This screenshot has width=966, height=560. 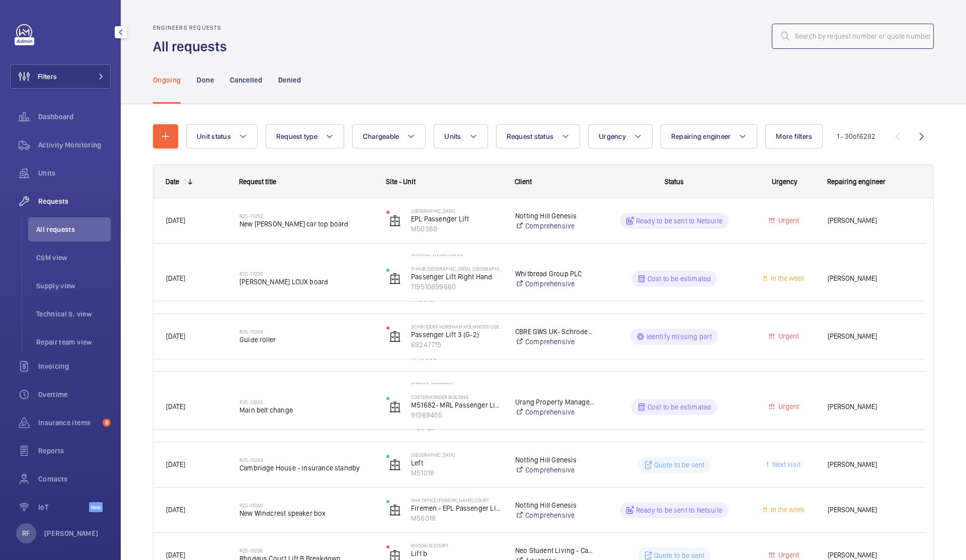 What do you see at coordinates (290, 80) in the screenshot?
I see `p: Denied` at bounding box center [290, 80].